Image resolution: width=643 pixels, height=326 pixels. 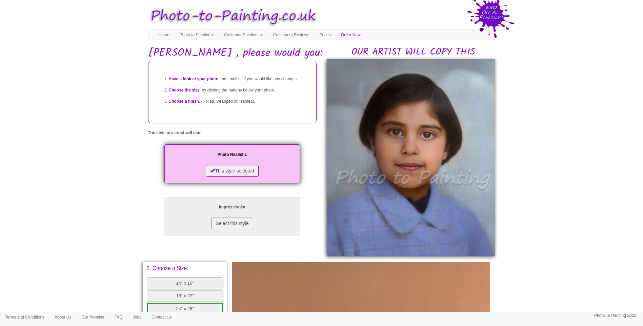 I want to click on li: , (Rolled, Wrapped or Framed)., so click(x=239, y=101).